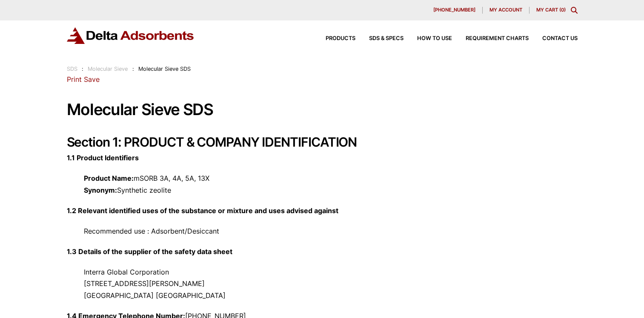 The width and height of the screenshot is (644, 318). What do you see at coordinates (149, 251) in the screenshot?
I see `strong: 1.3 Details of the supplier of the safety data sheet` at bounding box center [149, 251].